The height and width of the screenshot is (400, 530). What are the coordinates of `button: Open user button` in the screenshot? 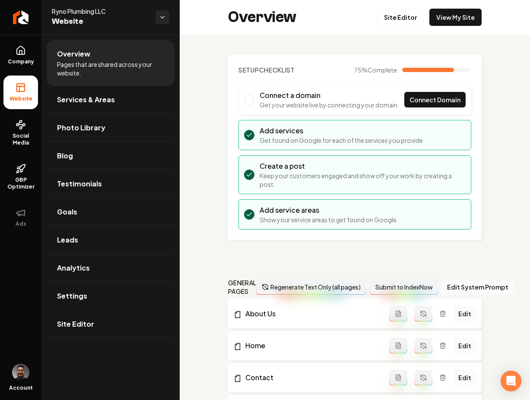 It's located at (21, 373).